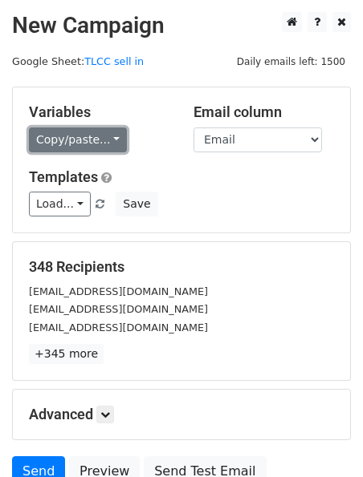 Image resolution: width=363 pixels, height=477 pixels. What do you see at coordinates (66, 354) in the screenshot?
I see `a: +345 more` at bounding box center [66, 354].